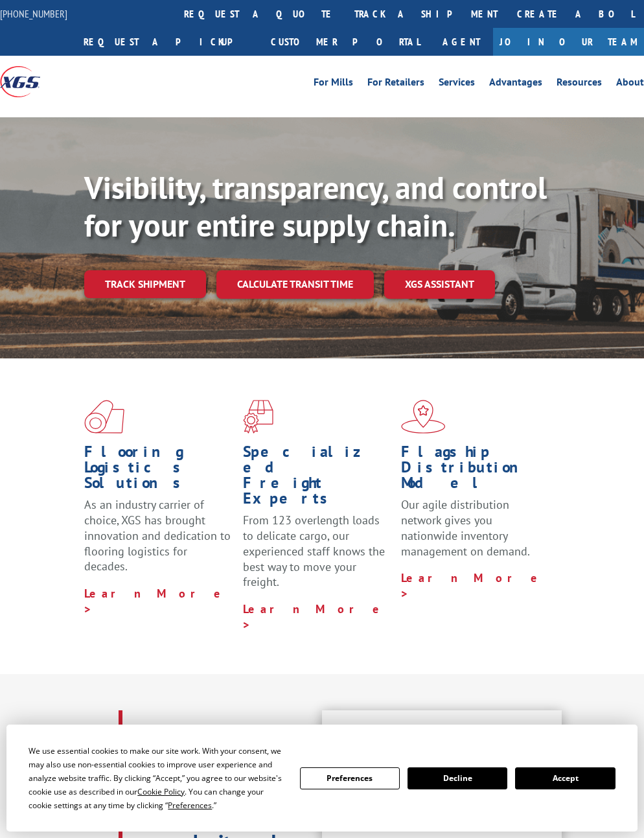 The height and width of the screenshot is (838, 644). I want to click on a: Resources, so click(579, 84).